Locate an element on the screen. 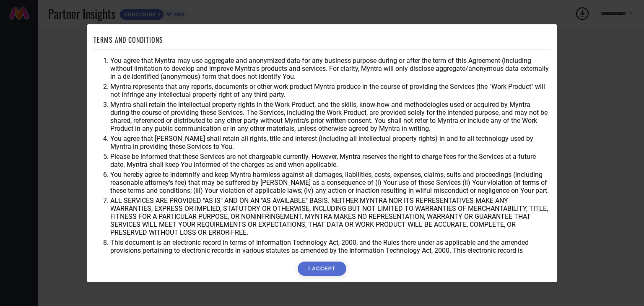 The image size is (644, 306). li: Myntra shall retain the intellectual property rights in the Work Product, and the skills, know-ho... is located at coordinates (331, 116).